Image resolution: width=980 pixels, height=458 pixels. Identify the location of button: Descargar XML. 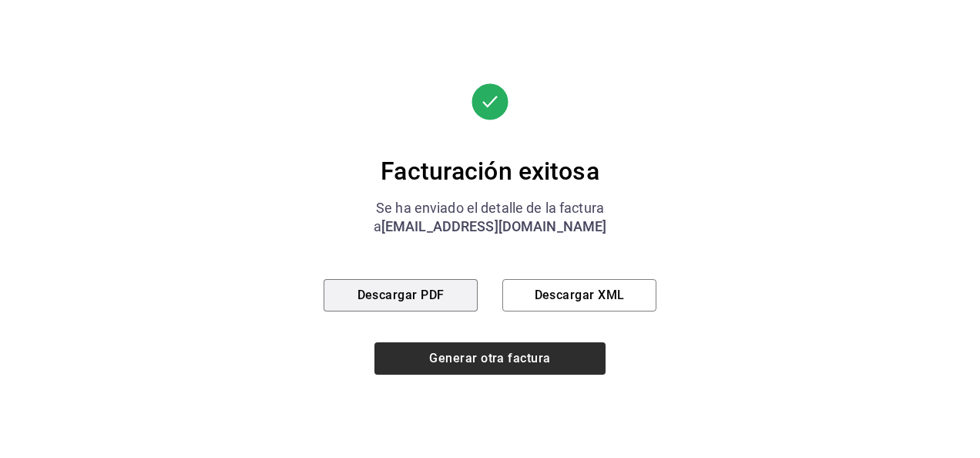
(579, 295).